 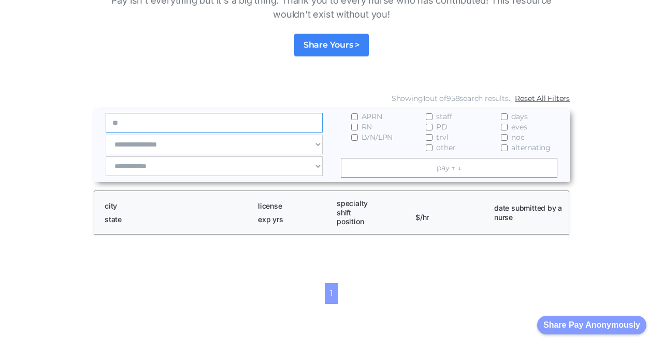 What do you see at coordinates (450, 212) in the screenshot?
I see `h1: $/hr` at bounding box center [450, 212].